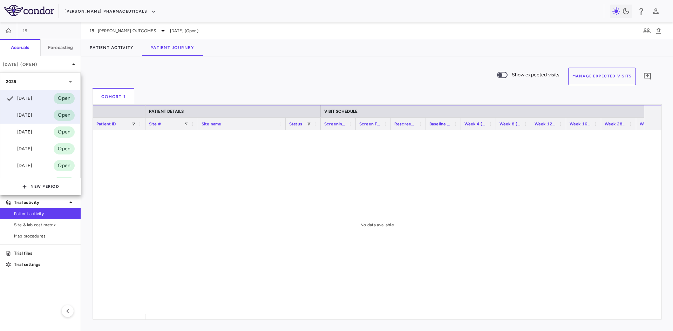  I want to click on p: 2025, so click(11, 82).